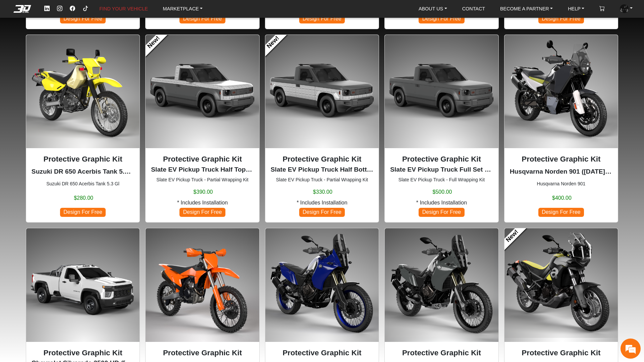 The width and height of the screenshot is (644, 362). Describe the element at coordinates (183, 9) in the screenshot. I see `a: MARKETPLACE` at that location.